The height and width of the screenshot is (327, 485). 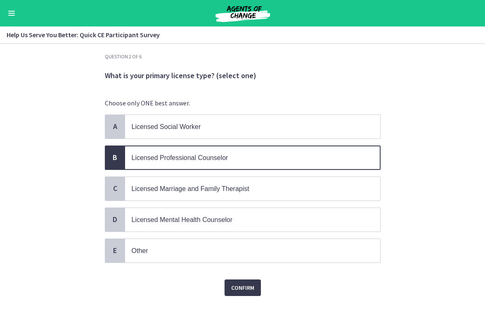 I want to click on button: Enable menu, so click(x=12, y=13).